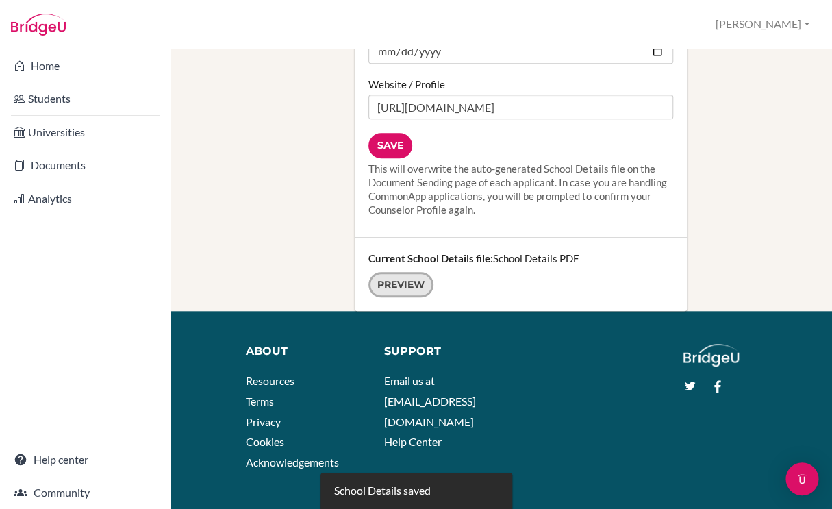  What do you see at coordinates (802, 479) in the screenshot?
I see `div: Open Intercom Messenger` at bounding box center [802, 479].